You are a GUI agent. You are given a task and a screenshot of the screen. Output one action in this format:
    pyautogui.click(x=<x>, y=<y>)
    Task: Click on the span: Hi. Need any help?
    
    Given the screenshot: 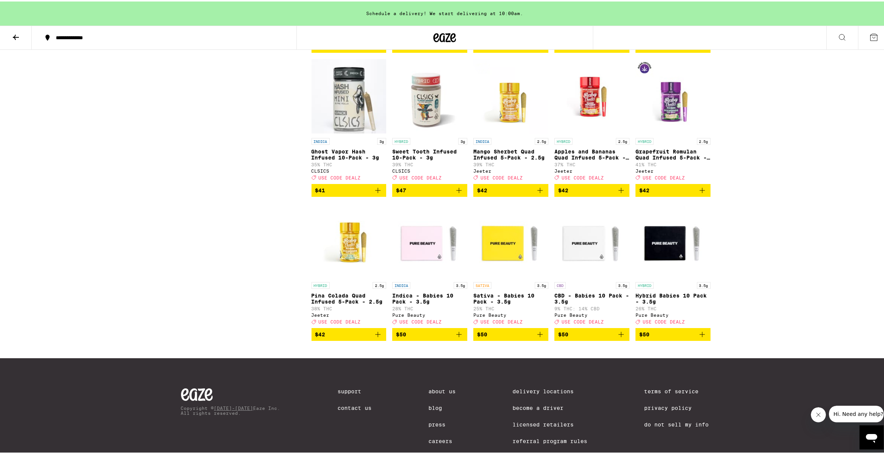 What is the action you would take?
    pyautogui.click(x=29, y=8)
    